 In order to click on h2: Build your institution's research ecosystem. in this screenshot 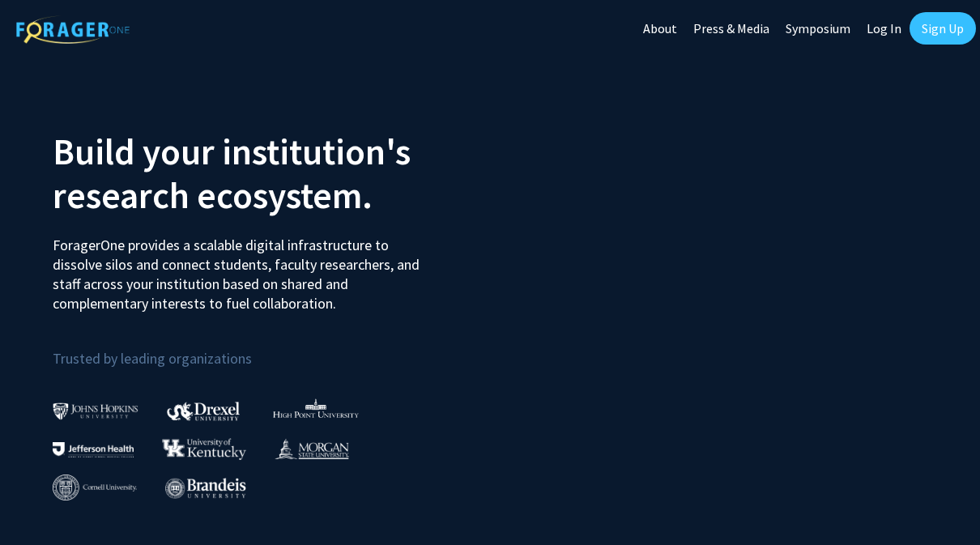, I will do `click(264, 173)`.